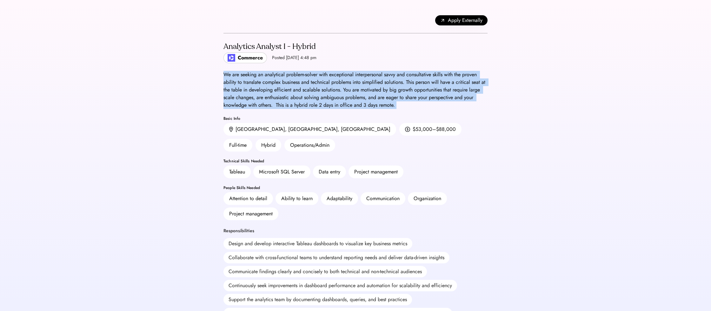 The image size is (711, 311). I want to click on div: Support the analytics team by documenting dashboards, queries, and best practices, so click(318, 299).